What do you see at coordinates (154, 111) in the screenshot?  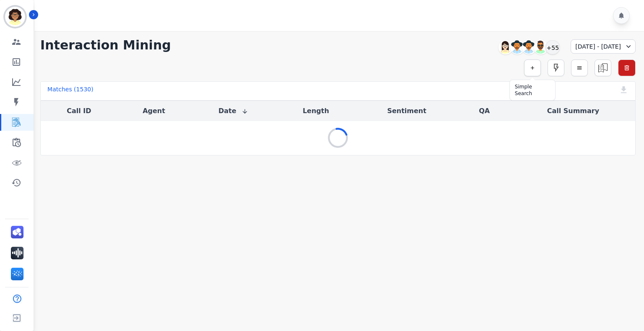 I see `button: Agent` at bounding box center [154, 111].